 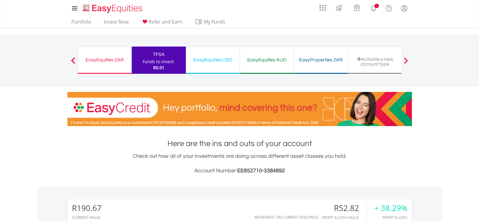 I want to click on div: CURRENT VALUE, so click(x=87, y=217).